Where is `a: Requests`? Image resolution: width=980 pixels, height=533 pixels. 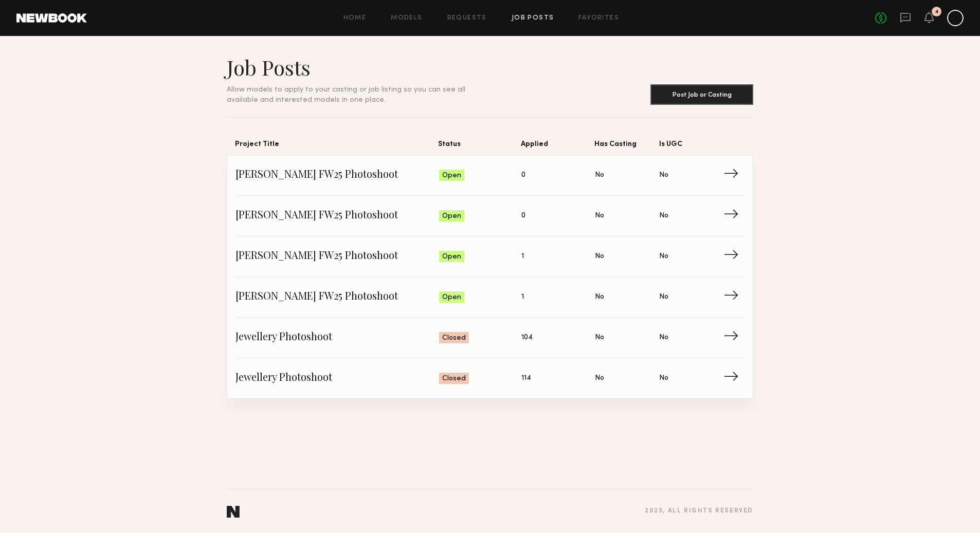
a: Requests is located at coordinates (467, 18).